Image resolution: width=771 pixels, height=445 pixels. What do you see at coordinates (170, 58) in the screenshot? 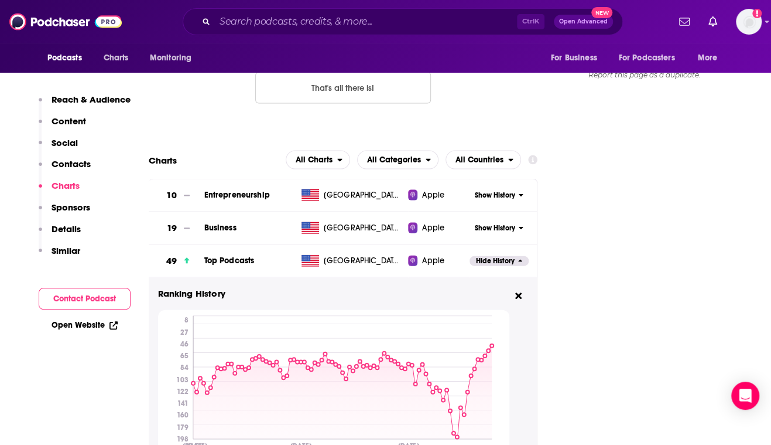
I see `span: Monitoring` at bounding box center [170, 58].